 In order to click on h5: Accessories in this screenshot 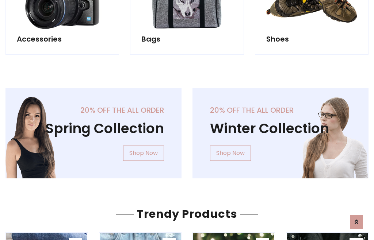, I will do `click(62, 39)`.